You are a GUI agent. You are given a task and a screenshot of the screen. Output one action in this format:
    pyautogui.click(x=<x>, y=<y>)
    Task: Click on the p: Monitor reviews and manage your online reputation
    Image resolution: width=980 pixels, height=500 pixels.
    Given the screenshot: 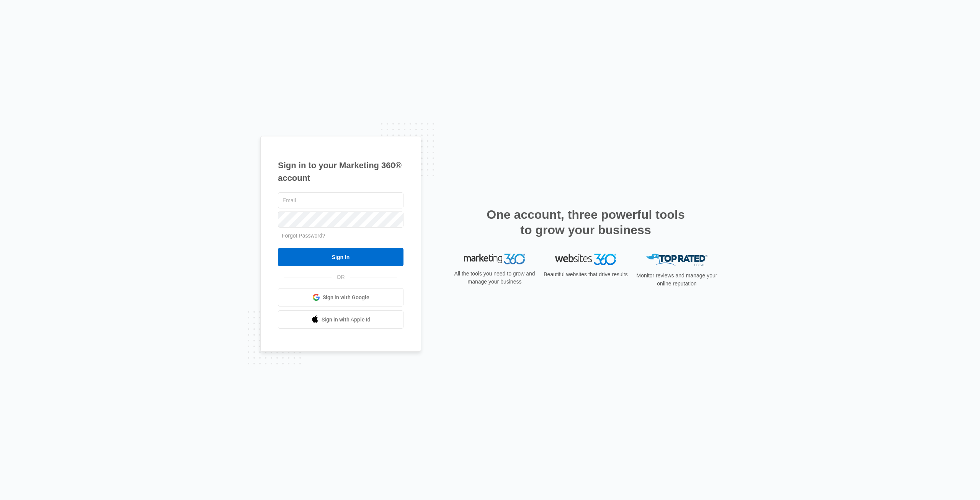 What is the action you would take?
    pyautogui.click(x=677, y=279)
    